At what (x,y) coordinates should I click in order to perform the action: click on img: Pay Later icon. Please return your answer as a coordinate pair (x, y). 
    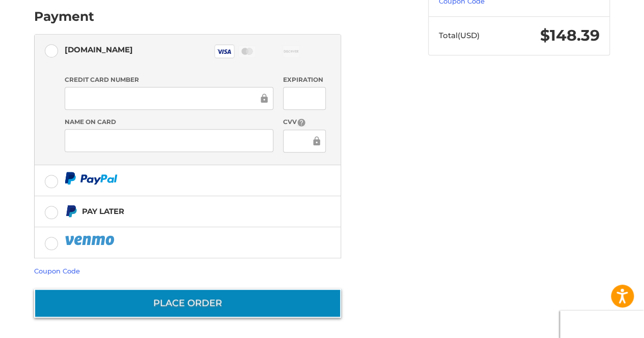
    Looking at the image, I should click on (71, 211).